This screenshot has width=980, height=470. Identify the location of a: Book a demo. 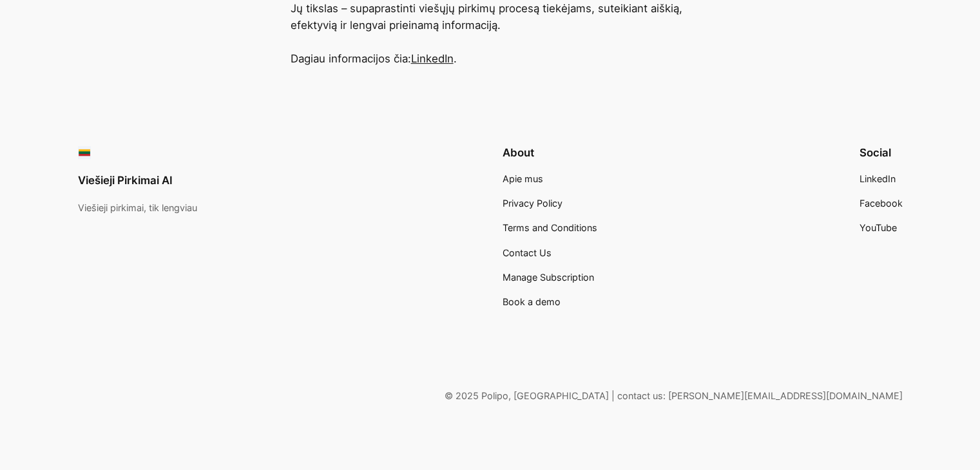
(532, 302).